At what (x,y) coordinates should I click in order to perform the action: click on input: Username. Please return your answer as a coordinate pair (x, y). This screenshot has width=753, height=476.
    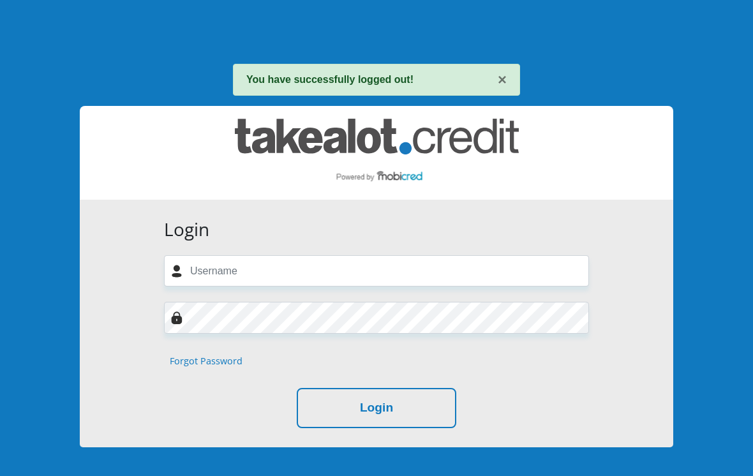
    Looking at the image, I should click on (377, 271).